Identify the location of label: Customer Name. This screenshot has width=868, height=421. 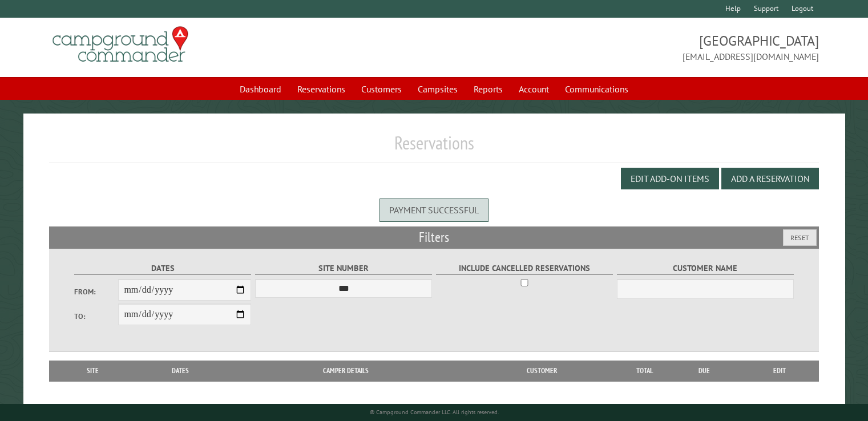
(705, 268).